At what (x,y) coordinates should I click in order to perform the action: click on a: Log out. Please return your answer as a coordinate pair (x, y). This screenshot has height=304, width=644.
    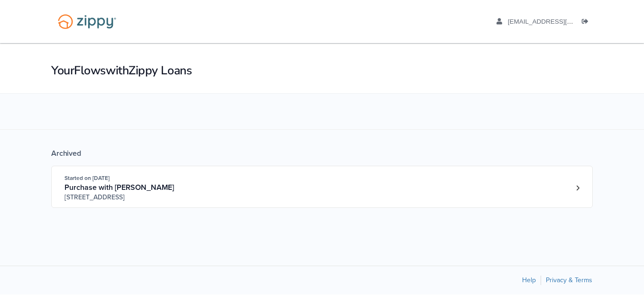
    Looking at the image, I should click on (587, 23).